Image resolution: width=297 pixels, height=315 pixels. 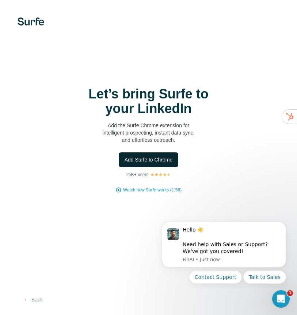 What do you see at coordinates (81, 45) in the screenshot?
I see `p: Message from FinAI, sent Just now` at bounding box center [81, 45].